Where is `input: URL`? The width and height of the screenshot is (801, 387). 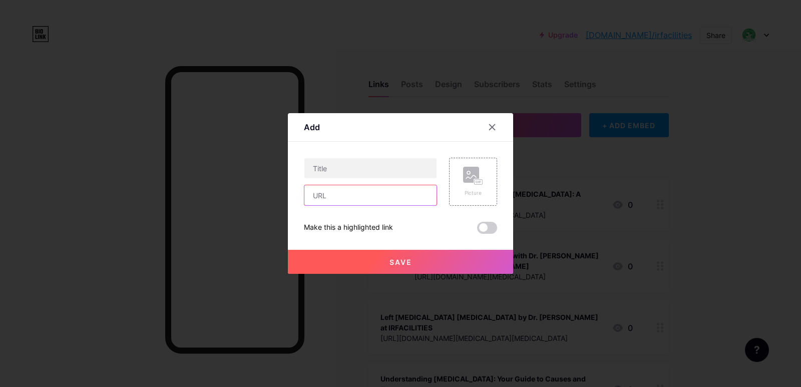
input: URL is located at coordinates (370, 195).